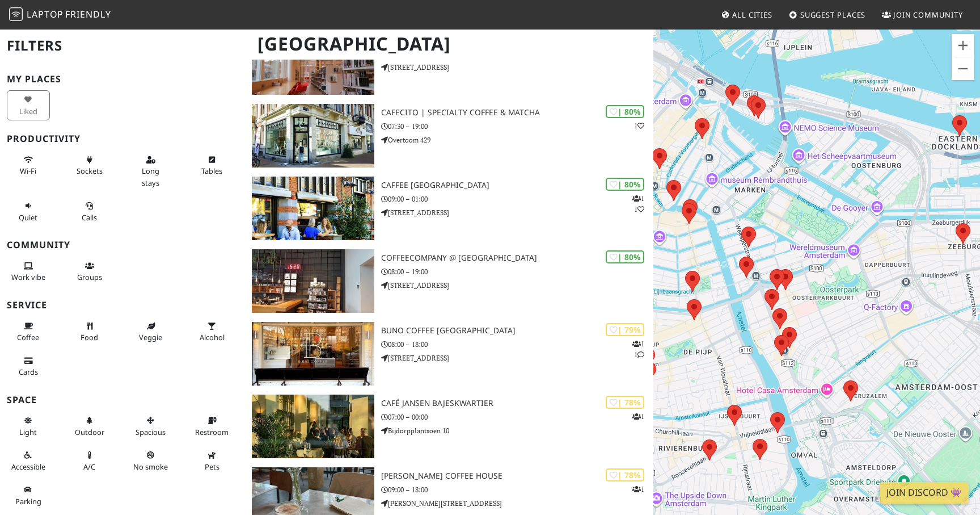  What do you see at coordinates (28, 501) in the screenshot?
I see `span: Parking` at bounding box center [28, 501].